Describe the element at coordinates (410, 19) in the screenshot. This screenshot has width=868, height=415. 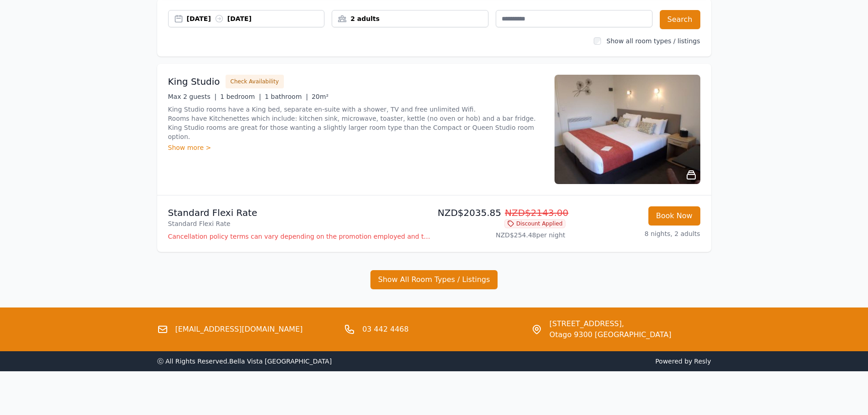
I see `div: 2 adults` at that location.